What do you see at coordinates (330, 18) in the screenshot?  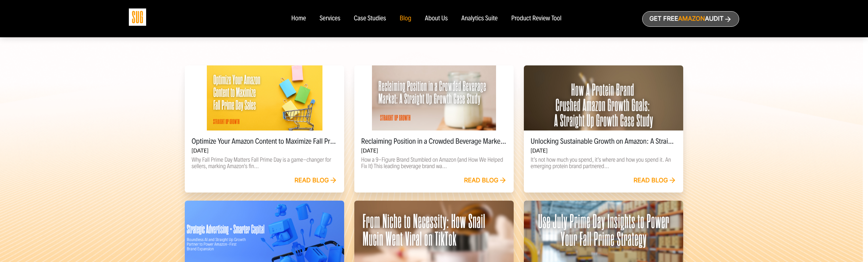 I see `a: Services` at bounding box center [330, 18].